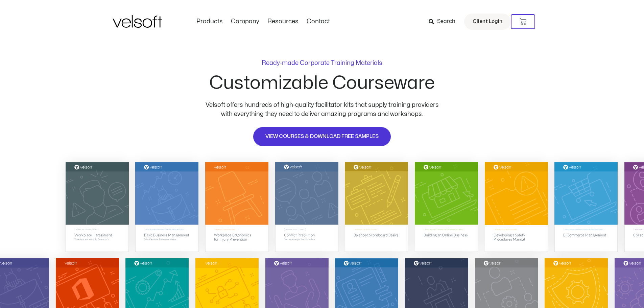 This screenshot has width=644, height=308. I want to click on p: Ready-made Corporate Training Materials, so click(322, 63).